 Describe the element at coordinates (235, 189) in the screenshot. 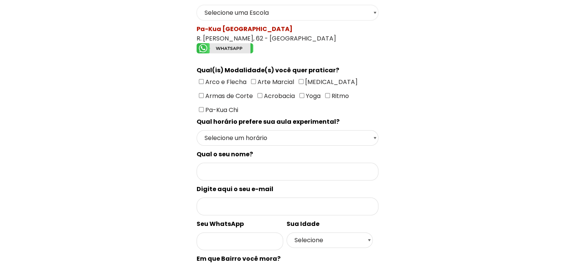

I see `spam: Digite aqui o seu e-mail` at that location.